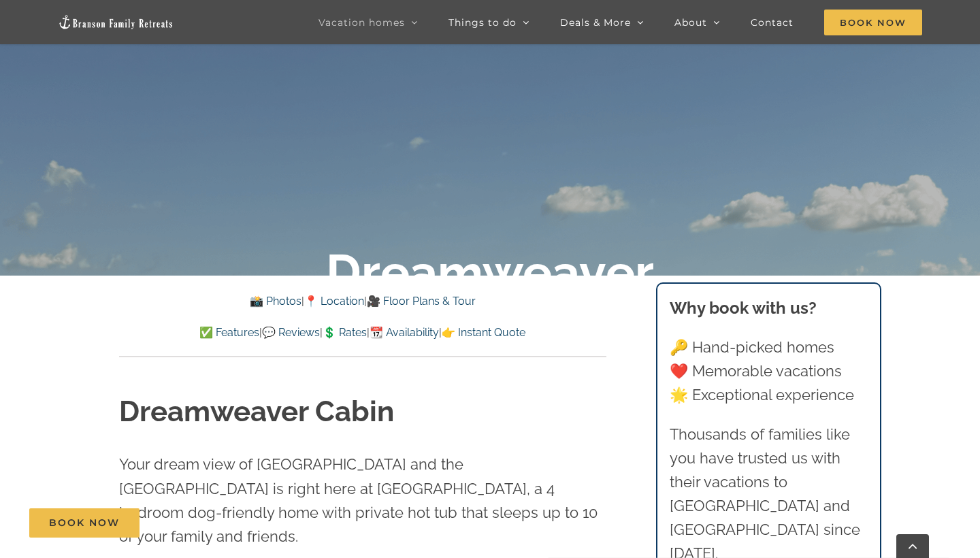 The image size is (980, 558). I want to click on span: Deals & More, so click(596, 22).